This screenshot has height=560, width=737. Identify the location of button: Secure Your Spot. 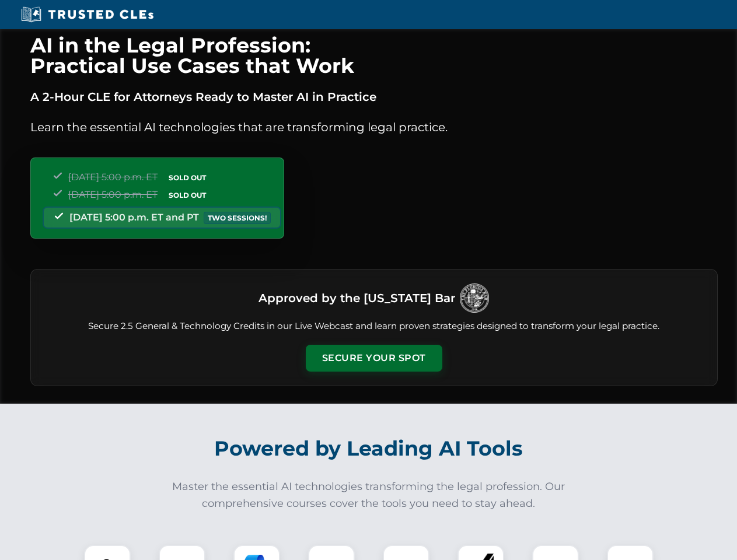
(374, 358).